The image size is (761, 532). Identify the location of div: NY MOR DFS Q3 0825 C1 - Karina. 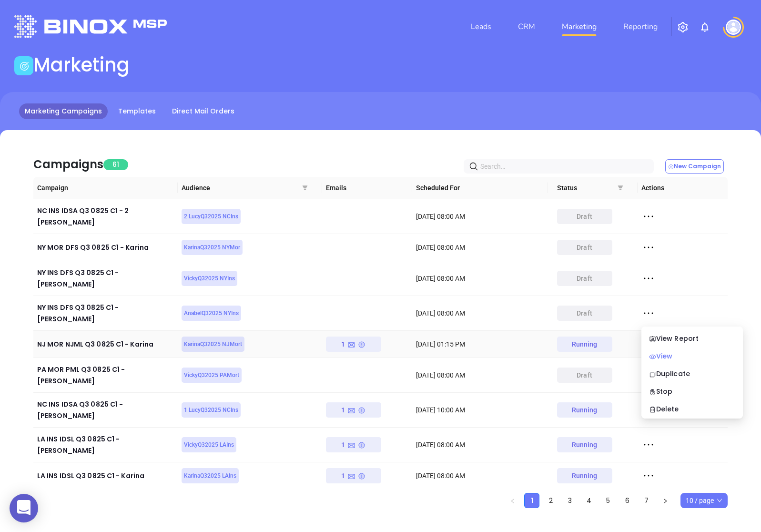
(105, 247).